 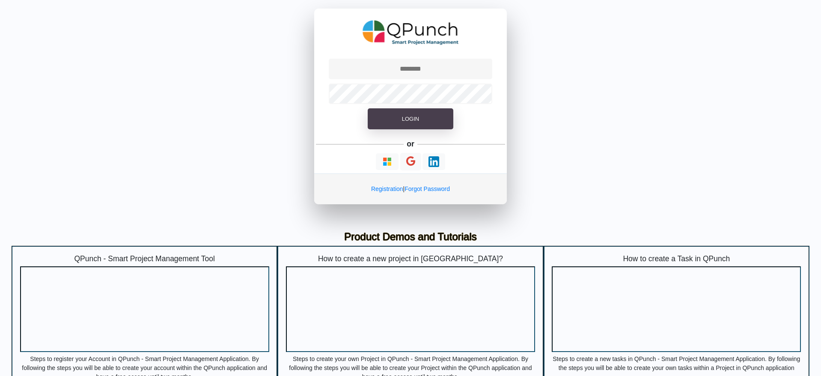 I want to click on a: Registration, so click(x=387, y=189).